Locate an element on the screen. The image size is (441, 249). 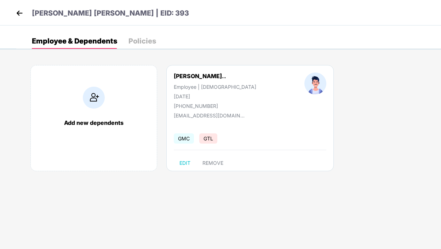
span: GMC is located at coordinates (184, 138).